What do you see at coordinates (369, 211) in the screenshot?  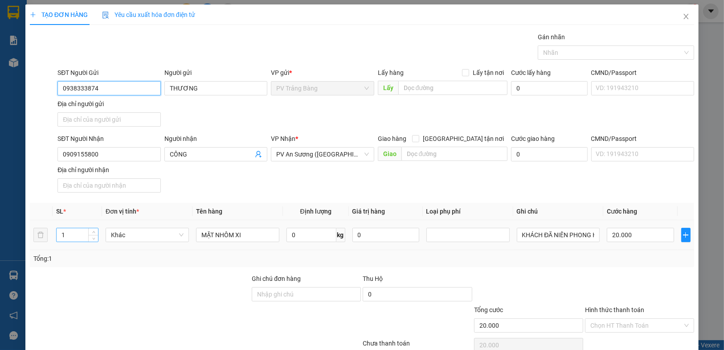 I see `span: Giá trị hàng` at bounding box center [369, 211].